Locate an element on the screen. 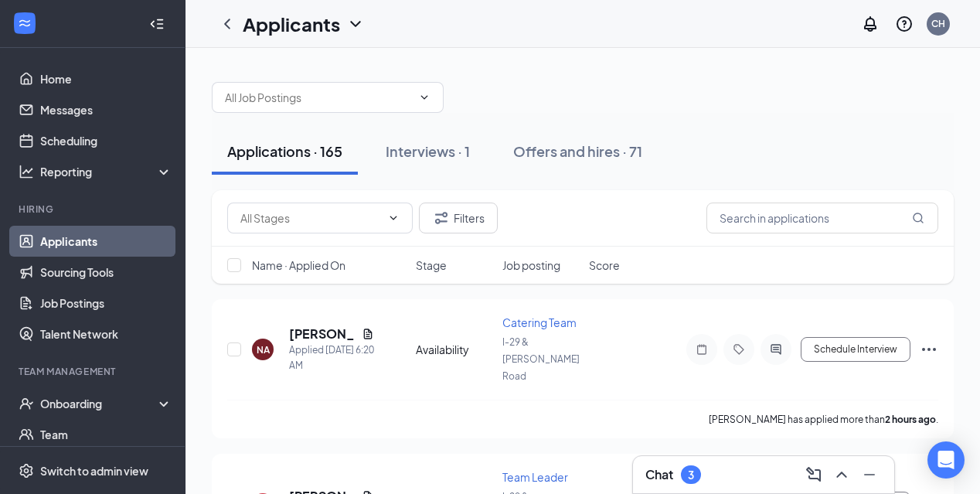 The width and height of the screenshot is (980, 494). span: Score is located at coordinates (604, 265).